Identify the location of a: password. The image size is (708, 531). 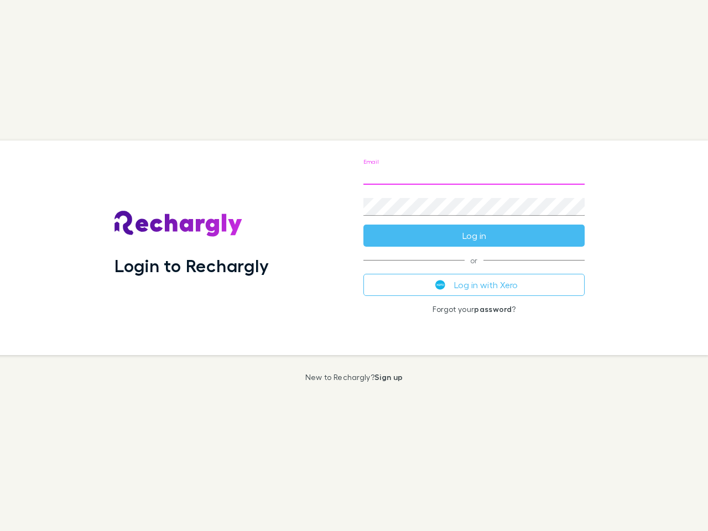
(493, 309).